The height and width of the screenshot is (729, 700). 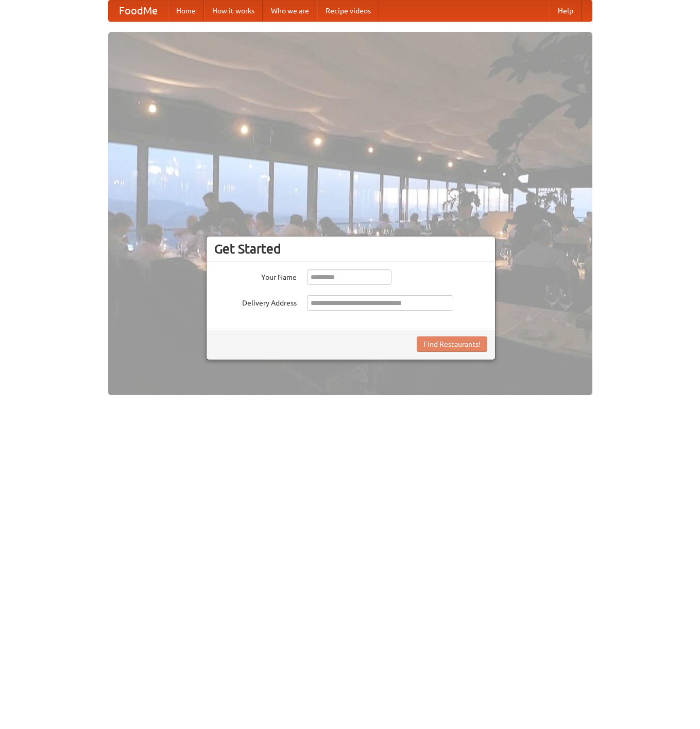 What do you see at coordinates (451, 344) in the screenshot?
I see `button: Find Restaurants!` at bounding box center [451, 344].